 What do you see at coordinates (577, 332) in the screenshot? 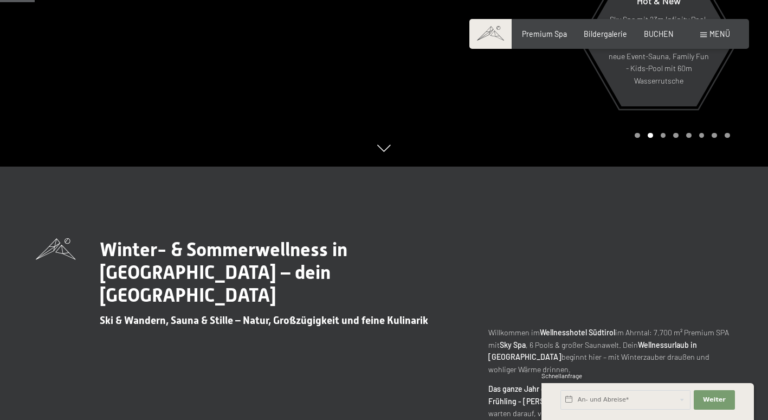
I see `strong: Wellnesshotel Südtirol` at bounding box center [577, 332].